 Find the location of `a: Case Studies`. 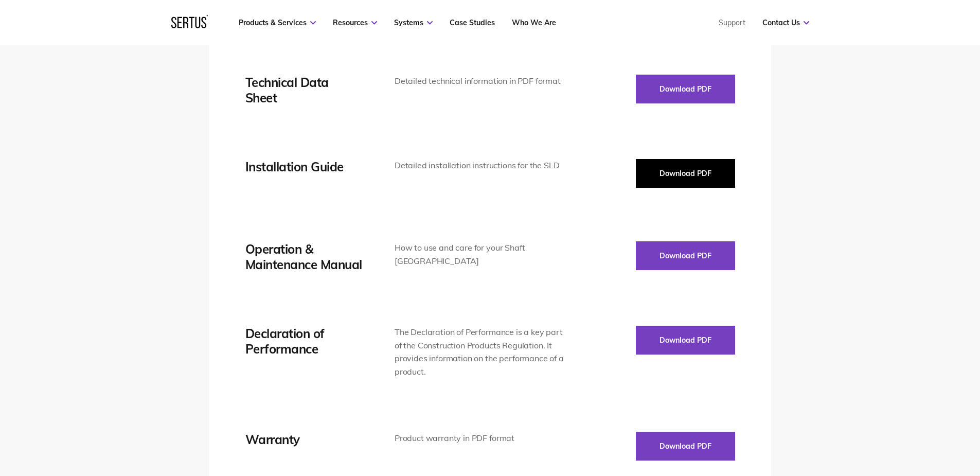

a: Case Studies is located at coordinates (472, 22).